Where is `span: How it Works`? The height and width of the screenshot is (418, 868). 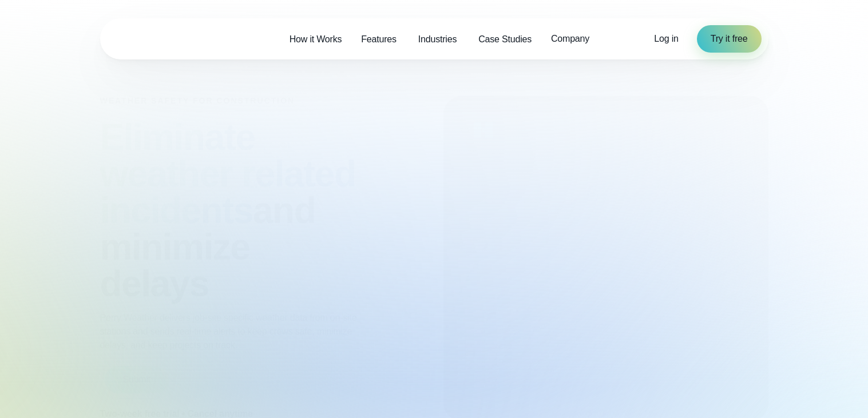
span: How it Works is located at coordinates (316, 40).